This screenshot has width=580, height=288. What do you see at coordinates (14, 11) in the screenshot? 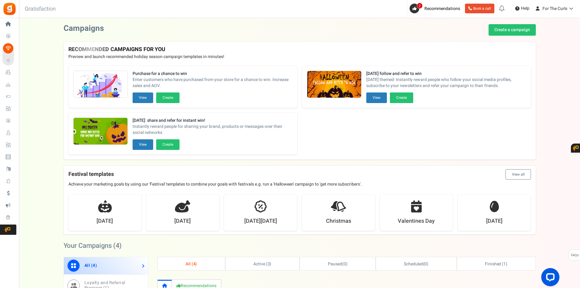
I see `button: Open LiveChat chat widget` at bounding box center [14, 11].